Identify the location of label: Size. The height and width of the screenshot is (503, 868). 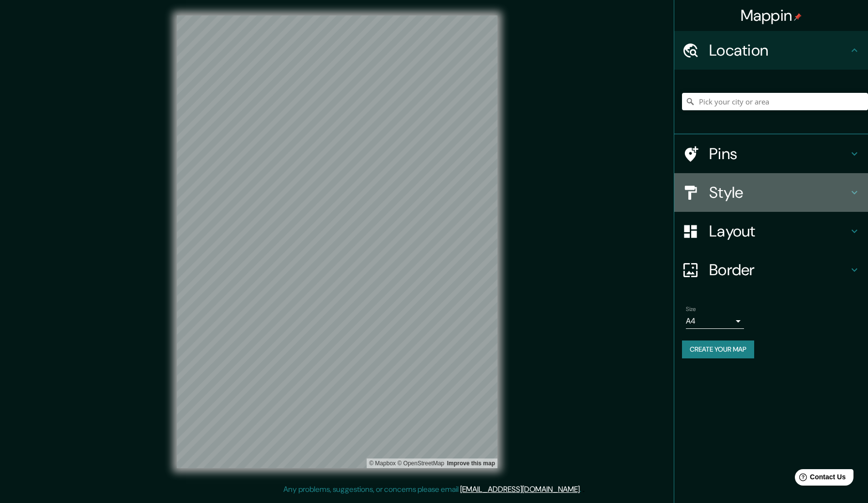
(691, 309).